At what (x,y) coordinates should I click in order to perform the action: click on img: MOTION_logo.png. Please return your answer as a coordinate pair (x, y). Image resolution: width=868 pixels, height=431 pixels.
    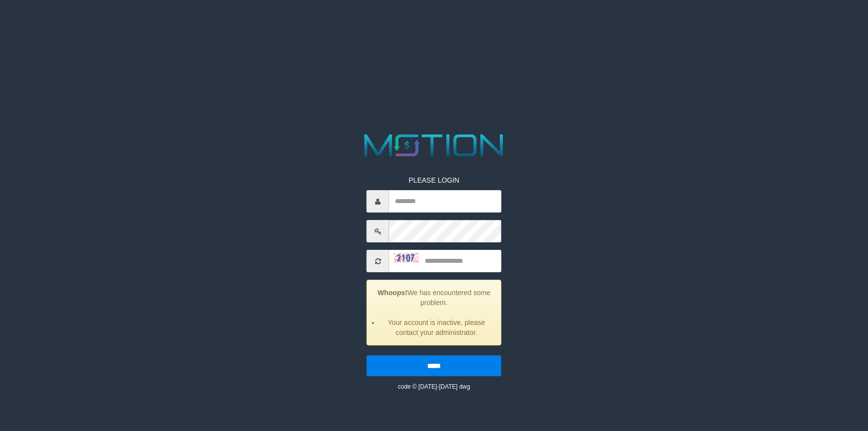
    Looking at the image, I should click on (434, 146).